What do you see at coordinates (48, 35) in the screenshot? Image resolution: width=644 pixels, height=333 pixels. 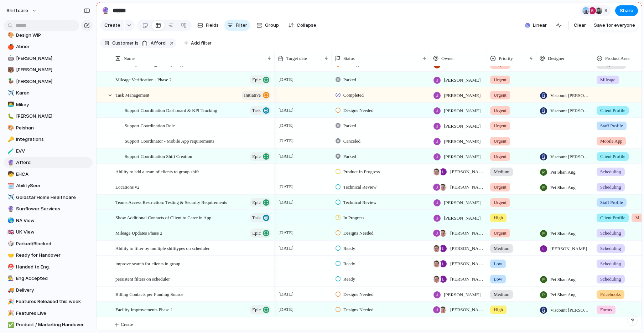 I see `div: 🎨Design WIP` at bounding box center [48, 35].